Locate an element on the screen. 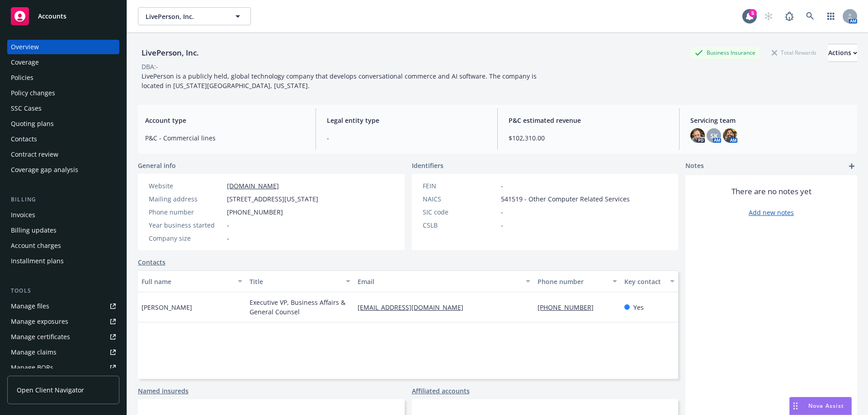 This screenshot has width=868, height=415. button: Title is located at coordinates (300, 281).